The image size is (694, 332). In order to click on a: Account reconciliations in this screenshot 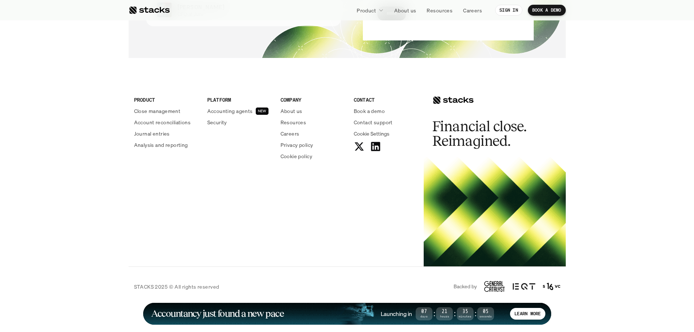, I will do `click(166, 122)`.